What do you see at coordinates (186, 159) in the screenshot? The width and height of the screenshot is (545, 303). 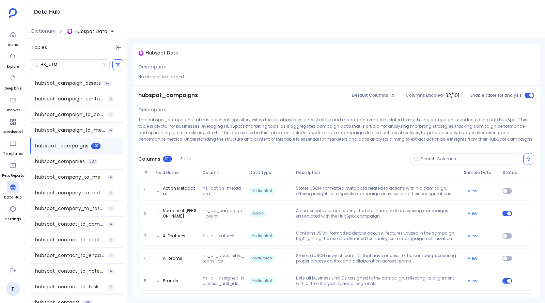 I see `button: Select` at bounding box center [186, 159].